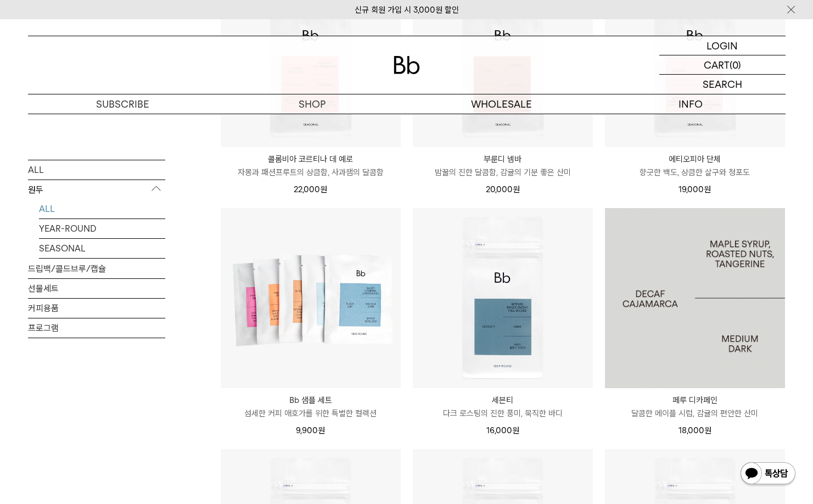 This screenshot has width=813, height=504. What do you see at coordinates (503, 430) in the screenshot?
I see `span: 16,000` at bounding box center [503, 430].